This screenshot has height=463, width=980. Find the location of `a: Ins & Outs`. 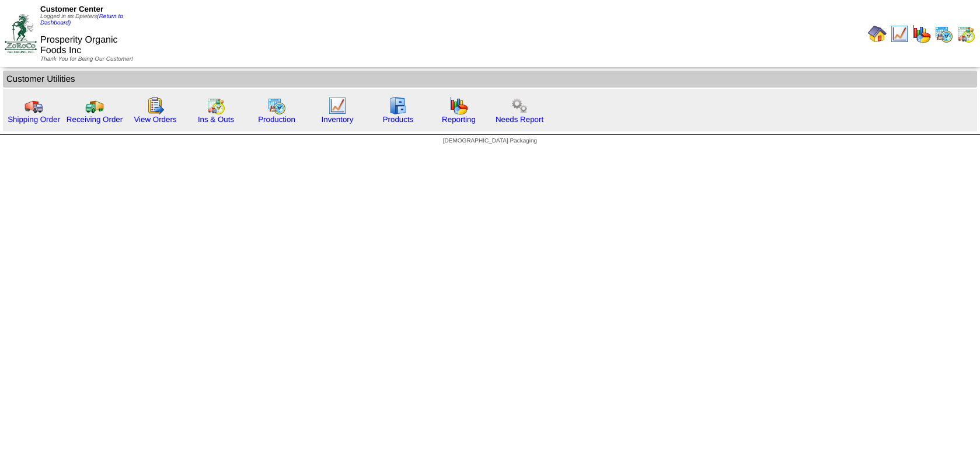

a: Ins & Outs is located at coordinates (216, 119).